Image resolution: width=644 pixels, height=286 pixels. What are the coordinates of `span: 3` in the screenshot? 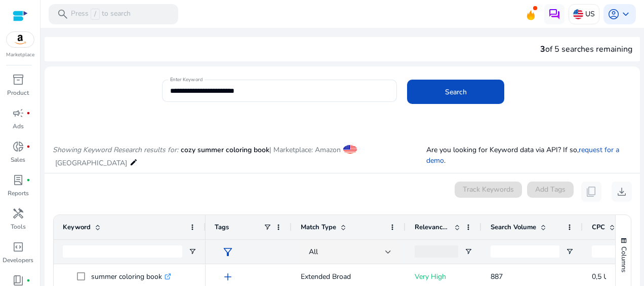 It's located at (543, 49).